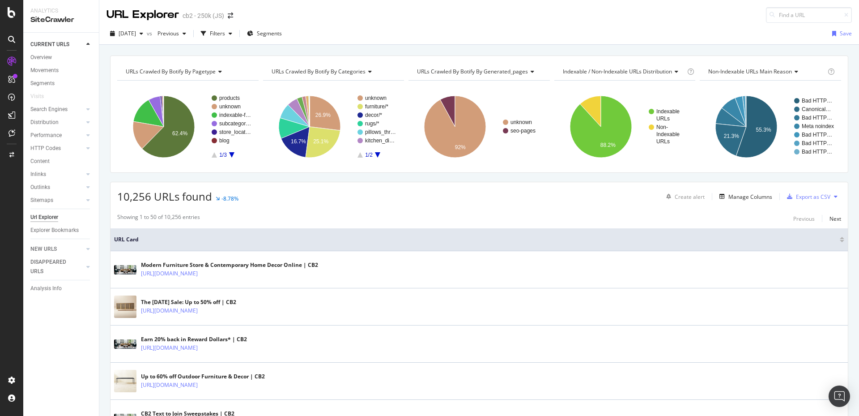 This screenshot has width=859, height=416. Describe the element at coordinates (57, 174) in the screenshot. I see `a: Inlinks` at that location.